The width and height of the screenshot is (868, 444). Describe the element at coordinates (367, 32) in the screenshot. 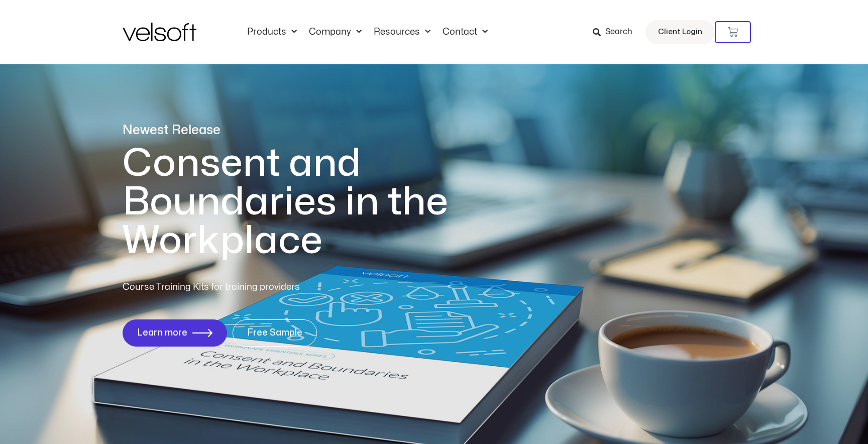

I see `nav: Menu` at that location.